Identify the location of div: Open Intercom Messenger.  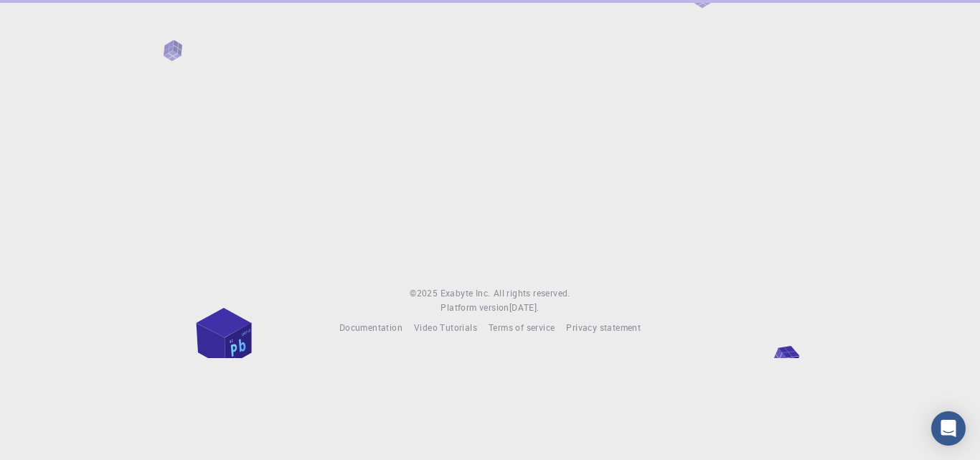
(948, 429).